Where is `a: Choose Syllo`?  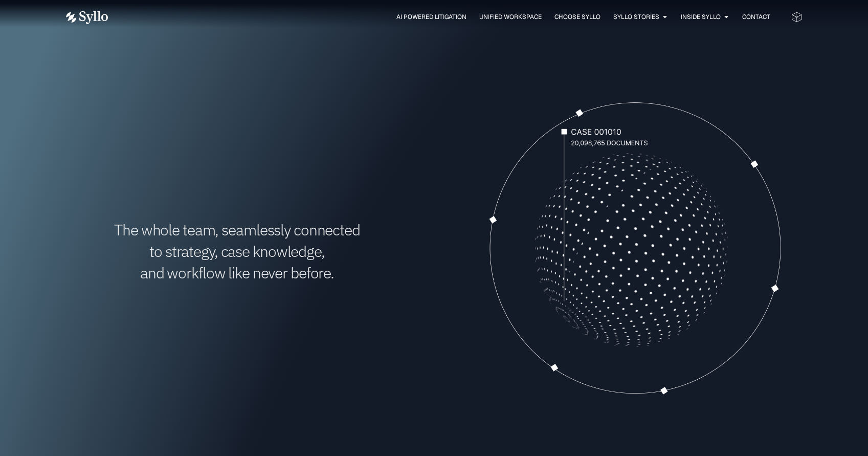
a: Choose Syllo is located at coordinates (577, 17).